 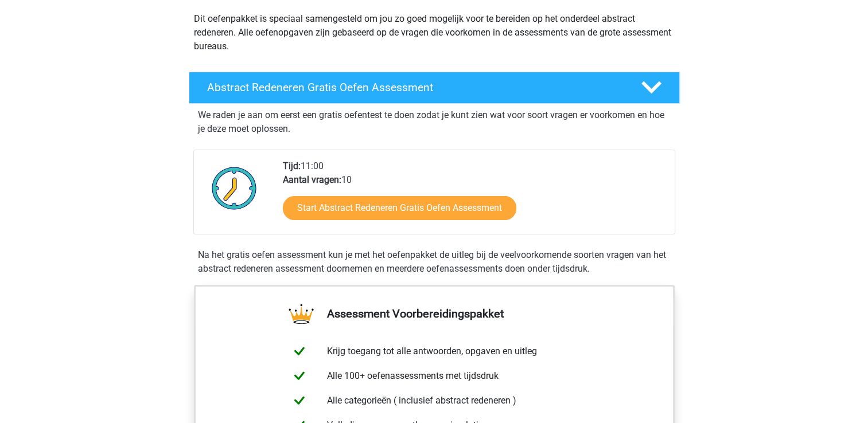 What do you see at coordinates (434, 88) in the screenshot?
I see `a: Abstract Redeneren Gratis Oefen Assessment` at bounding box center [434, 88].